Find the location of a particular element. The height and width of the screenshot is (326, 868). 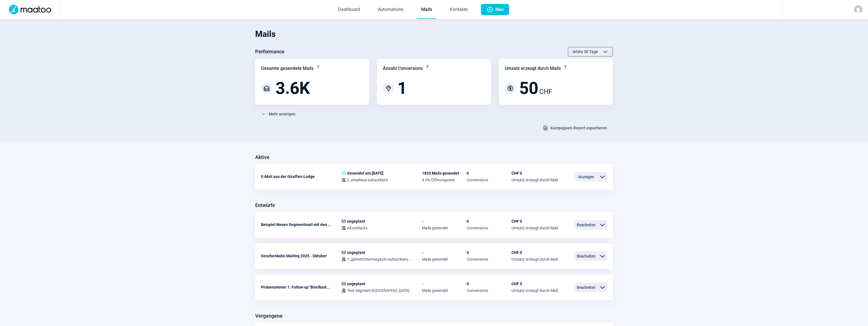

span: All contacts is located at coordinates (357, 228).